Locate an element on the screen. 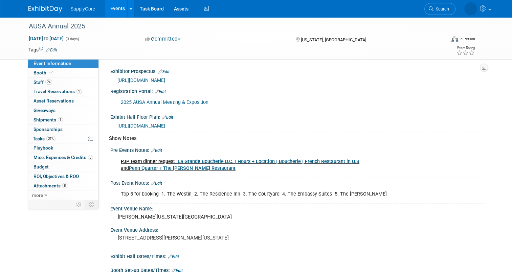 The image size is (512, 272). div: Exhibitor Prospectus: is located at coordinates (297, 71).